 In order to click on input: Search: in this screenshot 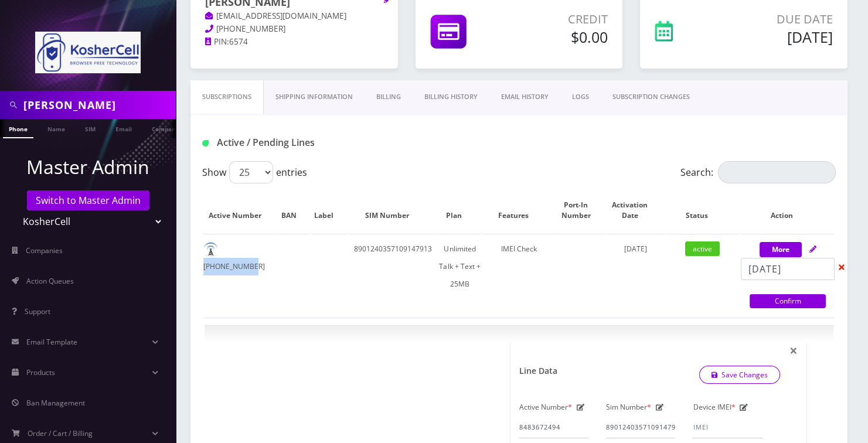, I will do `click(776, 172)`.